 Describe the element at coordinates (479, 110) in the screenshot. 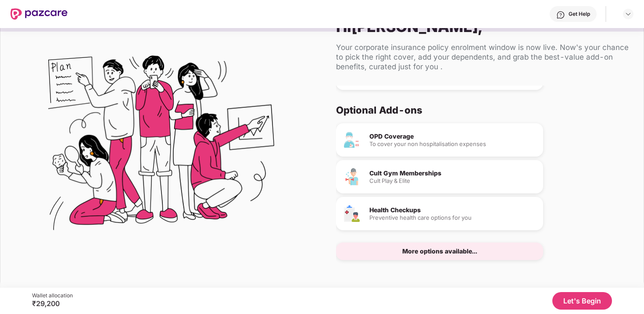

I see `div: Optional Add-ons` at that location.